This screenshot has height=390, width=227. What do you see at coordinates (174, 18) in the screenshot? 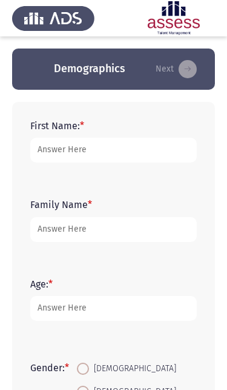
I see `img: Assessment logo of ASSESS English Language Assessment (3 Module) (Ba - IB)` at bounding box center [174, 18].